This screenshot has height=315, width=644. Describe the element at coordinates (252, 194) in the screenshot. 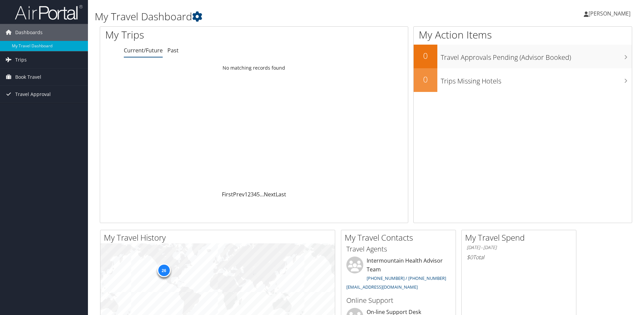

I see `a: 3` at that location.